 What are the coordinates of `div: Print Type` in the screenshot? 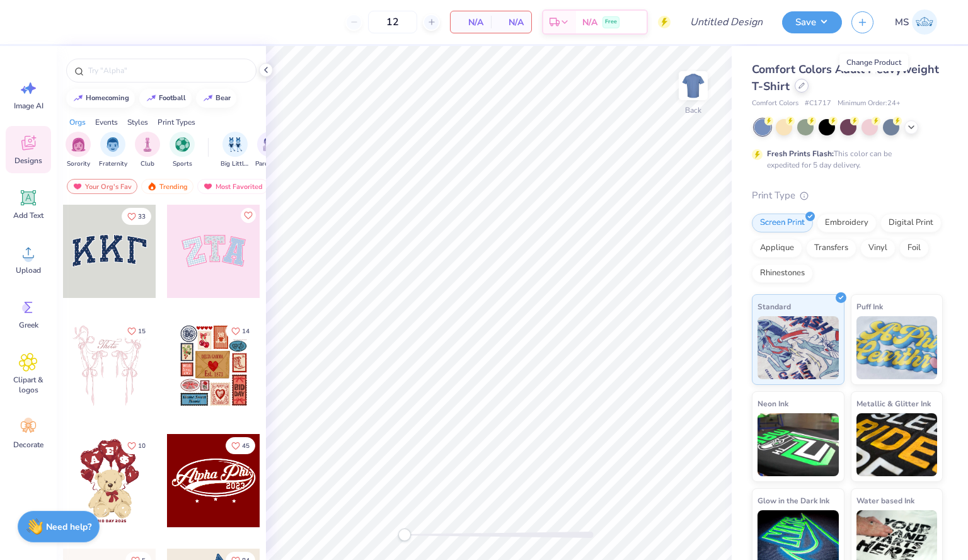 It's located at (847, 195).